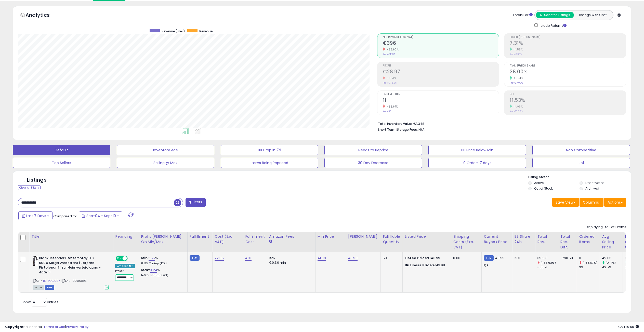 This screenshot has height=332, width=644. What do you see at coordinates (441, 44) in the screenshot?
I see `h2: €396` at bounding box center [441, 44].